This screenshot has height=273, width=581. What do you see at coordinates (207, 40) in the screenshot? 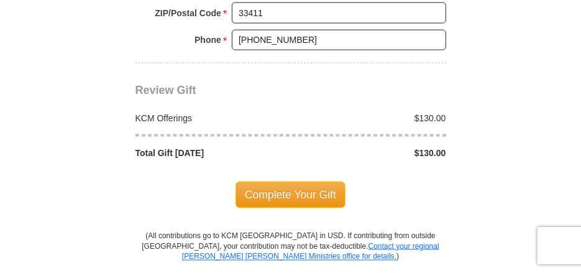
I see `strong: Phone` at bounding box center [207, 40].